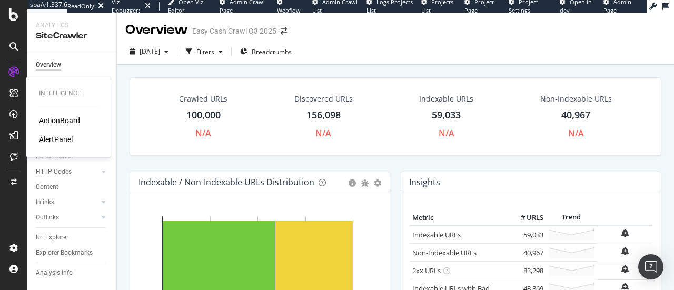  Describe the element at coordinates (59, 121) in the screenshot. I see `div: ActionBoard` at that location.